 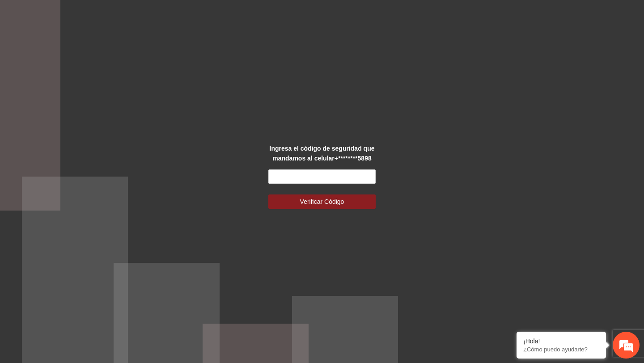 What do you see at coordinates (87, 260) in the screenshot?
I see `textarea: Escriba su mensaje y pulse “Intro”` at bounding box center [87, 260].